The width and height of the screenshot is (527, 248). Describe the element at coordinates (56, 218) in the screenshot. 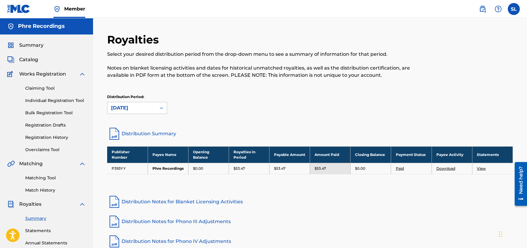

I see `a: Summary` at that location.